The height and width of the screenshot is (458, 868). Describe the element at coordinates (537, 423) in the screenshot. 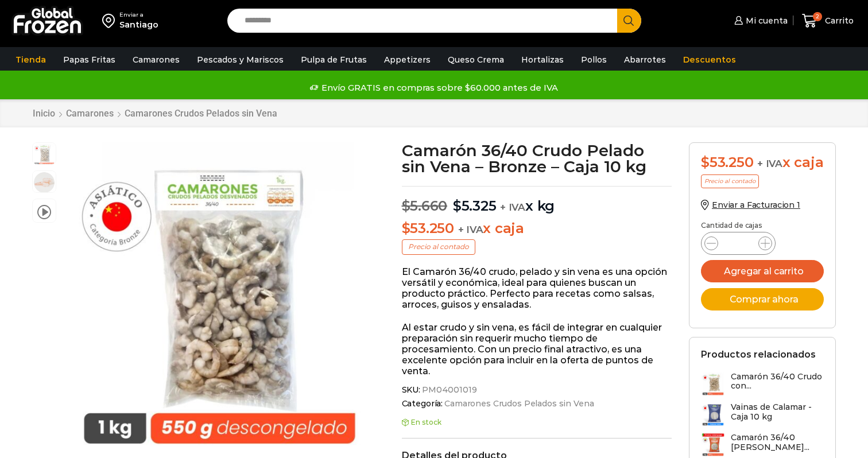

I see `p: En stock` at that location.